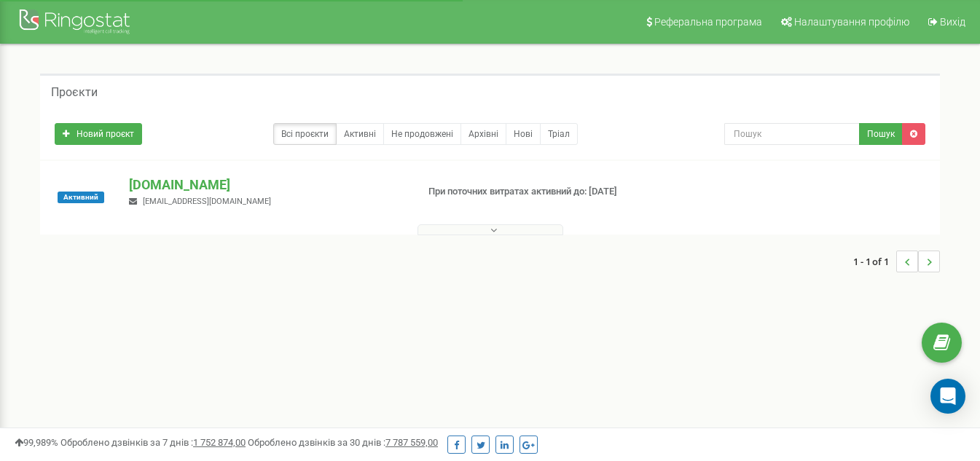 The height and width of the screenshot is (461, 980). Describe the element at coordinates (952, 22) in the screenshot. I see `span: Вихід` at that location.